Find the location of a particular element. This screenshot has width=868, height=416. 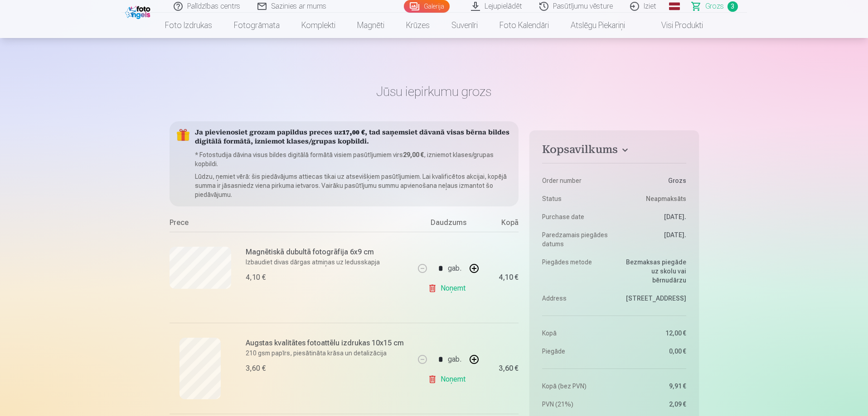

button: Kopsavilkums is located at coordinates (614, 151).